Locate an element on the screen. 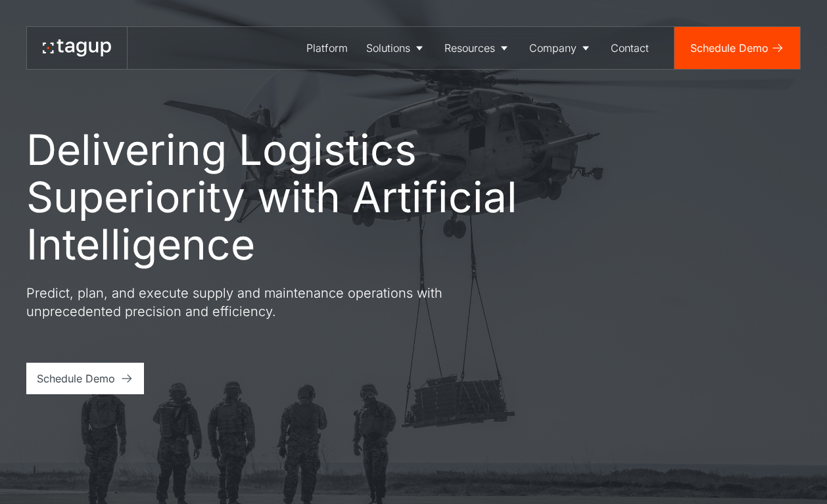 The image size is (827, 504). div: Contact is located at coordinates (630, 48).